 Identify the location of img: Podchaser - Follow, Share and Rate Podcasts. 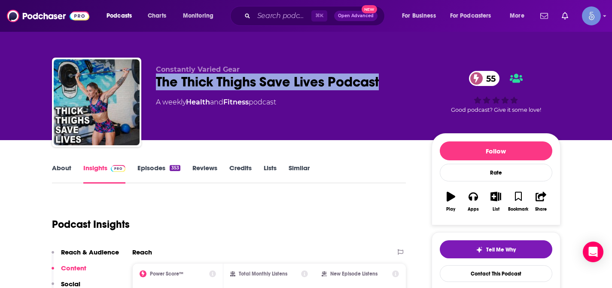
(48, 16).